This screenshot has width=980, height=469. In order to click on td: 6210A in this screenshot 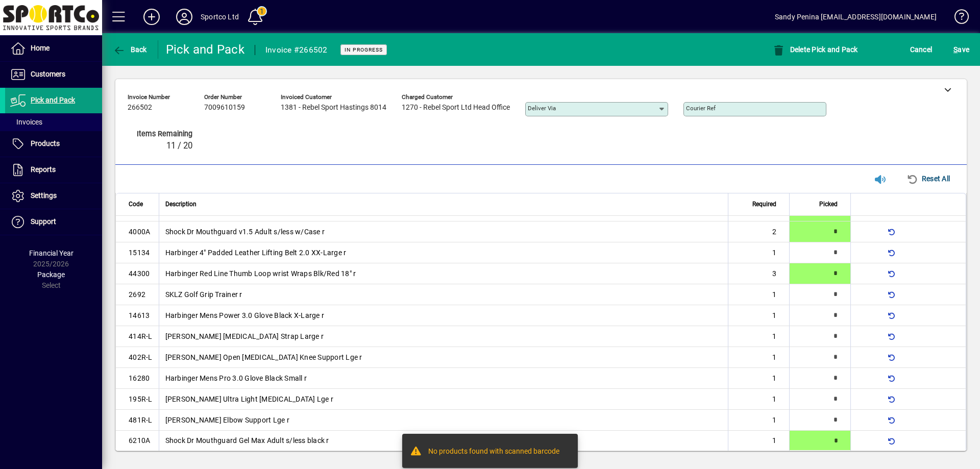, I will do `click(137, 441)`.